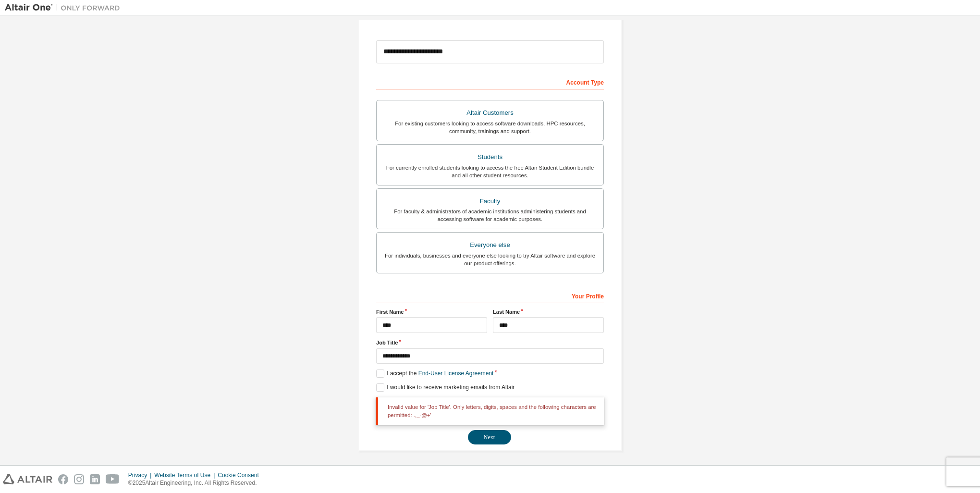 This screenshot has height=493, width=980. What do you see at coordinates (186, 476) in the screenshot?
I see `div: Website Terms of Use` at bounding box center [186, 476].